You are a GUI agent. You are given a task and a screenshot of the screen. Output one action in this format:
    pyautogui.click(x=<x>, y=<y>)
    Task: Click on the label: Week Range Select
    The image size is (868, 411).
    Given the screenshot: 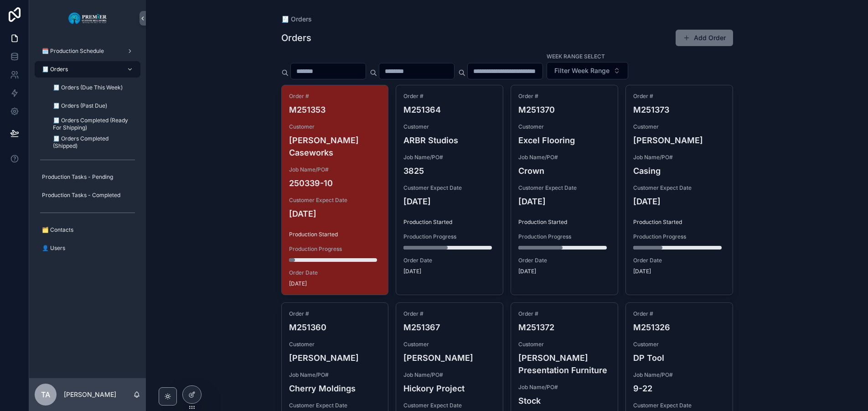 What is the action you would take?
    pyautogui.click(x=576, y=56)
    